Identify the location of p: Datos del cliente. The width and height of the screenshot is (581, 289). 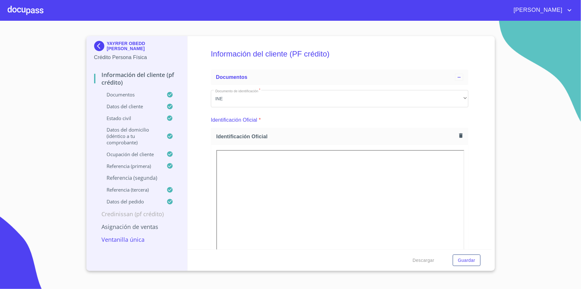
(130, 106).